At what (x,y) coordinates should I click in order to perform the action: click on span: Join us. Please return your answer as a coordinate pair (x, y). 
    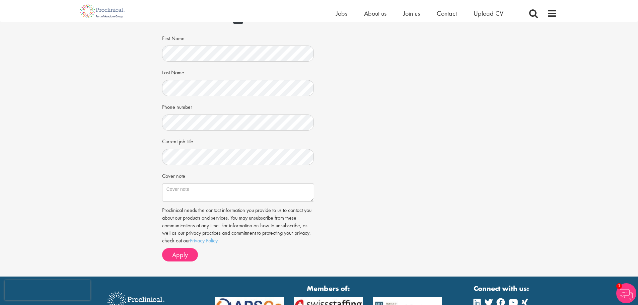
    Looking at the image, I should click on (412, 13).